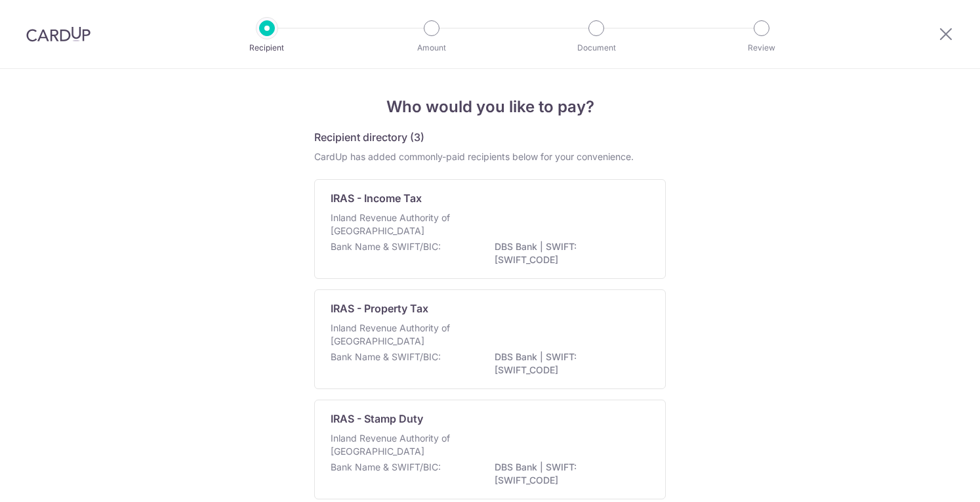 The image size is (980, 502). I want to click on p: Recipient, so click(267, 48).